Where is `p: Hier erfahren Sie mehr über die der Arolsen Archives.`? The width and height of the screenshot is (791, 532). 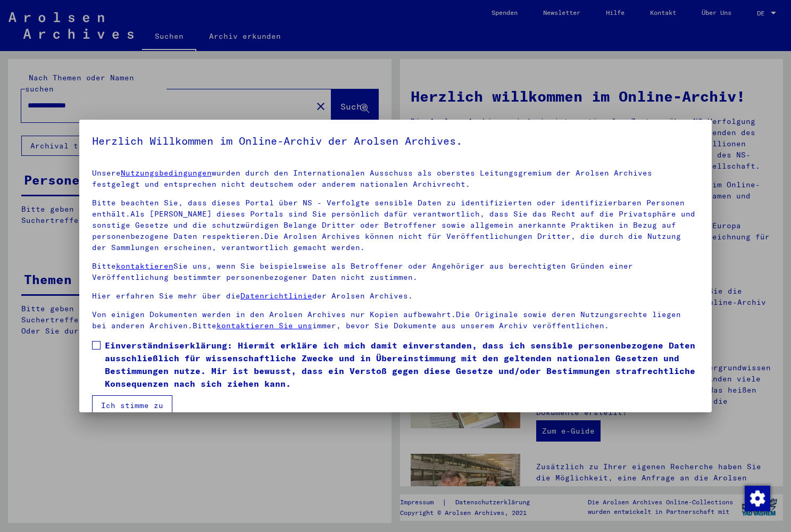
p: Hier erfahren Sie mehr über die der Arolsen Archives. is located at coordinates (396, 296).